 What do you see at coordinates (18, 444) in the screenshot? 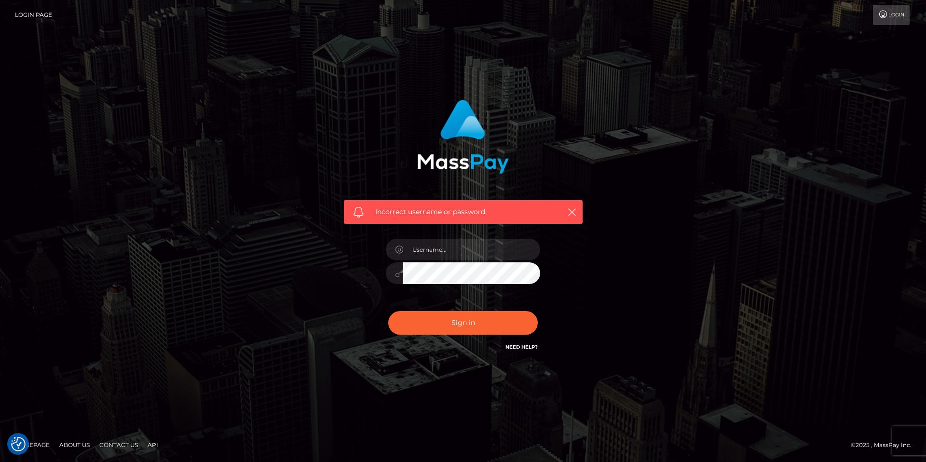
I see `img: Revisit consent button` at bounding box center [18, 444].